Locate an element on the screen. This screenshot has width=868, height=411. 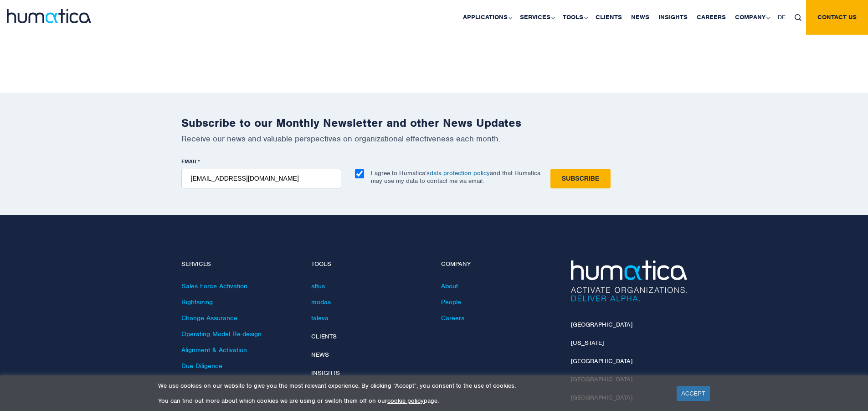
span: EMAIL is located at coordinates (190, 162).